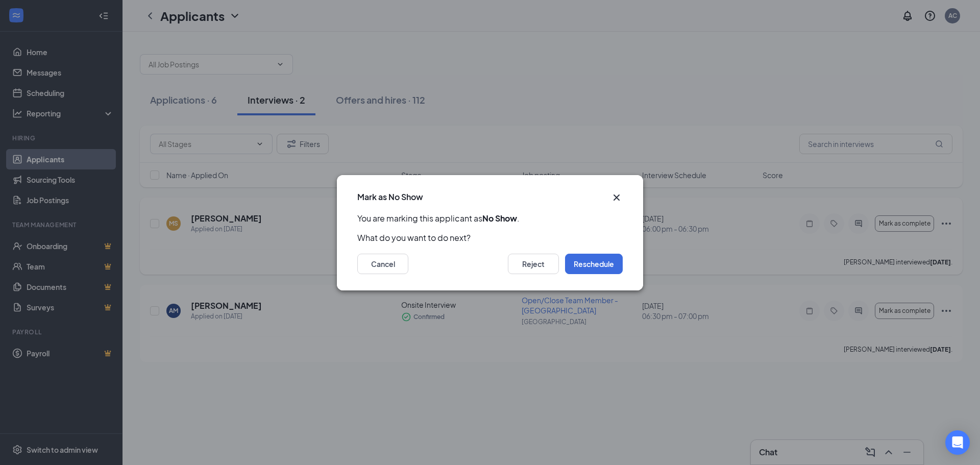 The height and width of the screenshot is (465, 980). What do you see at coordinates (616, 197) in the screenshot?
I see `button: Close` at bounding box center [616, 197].